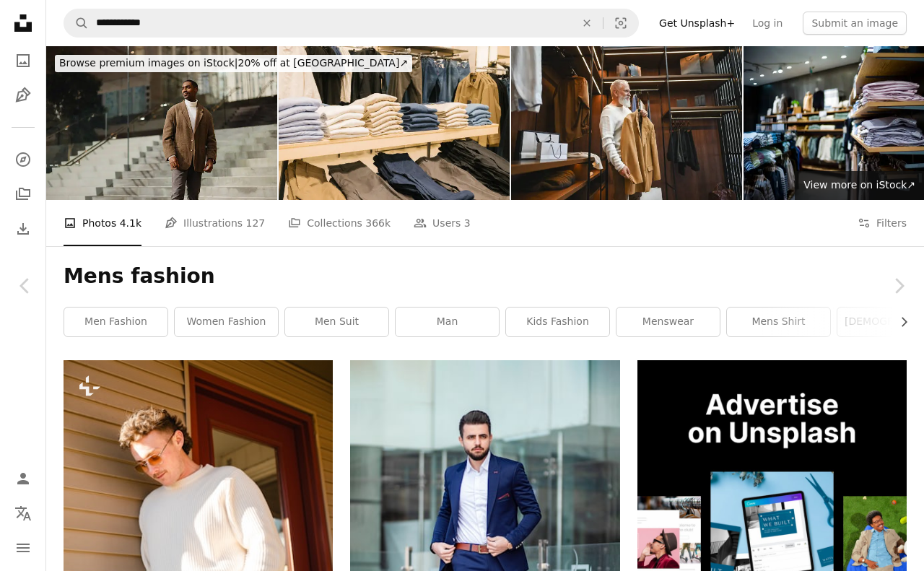 The height and width of the screenshot is (571, 924). I want to click on form: Find visuals sitewide, so click(351, 23).